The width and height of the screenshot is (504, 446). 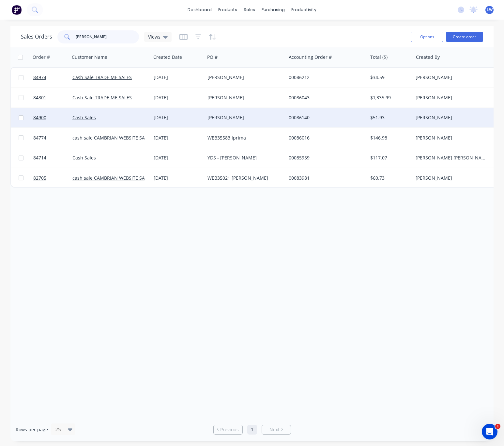 I want to click on div: PO #, so click(x=212, y=57).